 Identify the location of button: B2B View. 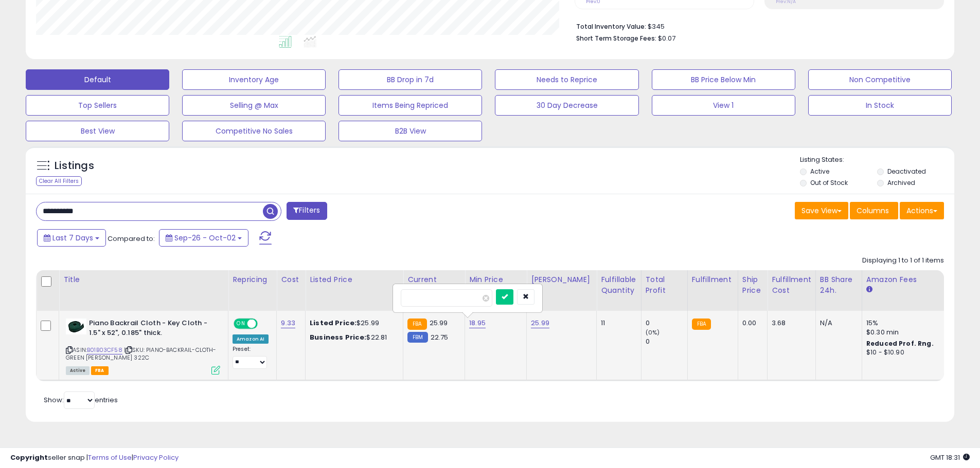
(410, 131).